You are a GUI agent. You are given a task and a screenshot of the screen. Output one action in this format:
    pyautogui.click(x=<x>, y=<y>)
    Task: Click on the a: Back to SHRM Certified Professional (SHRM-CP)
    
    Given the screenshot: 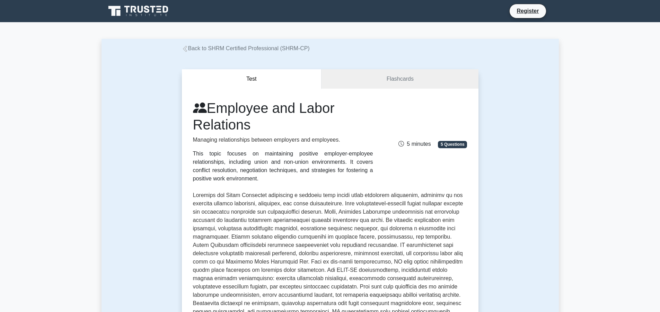 What is the action you would take?
    pyautogui.click(x=246, y=48)
    